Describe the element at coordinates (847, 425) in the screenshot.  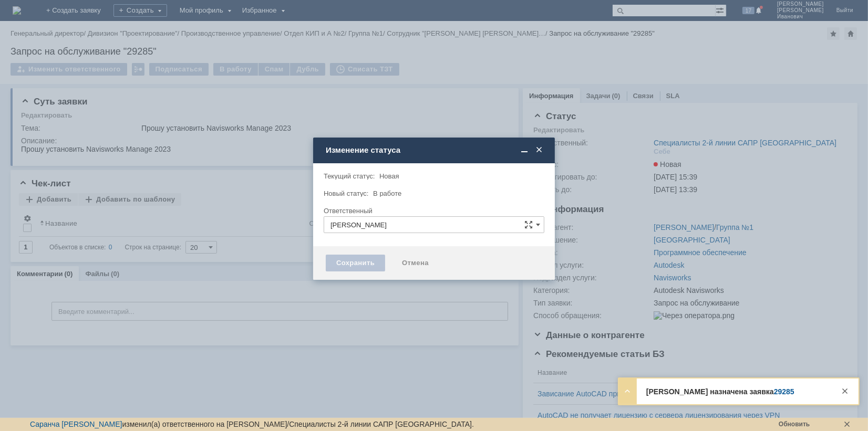
I see `div: Скрыть панель состояния. Сообщение появится, когда произойдет новое изменение` at that location.